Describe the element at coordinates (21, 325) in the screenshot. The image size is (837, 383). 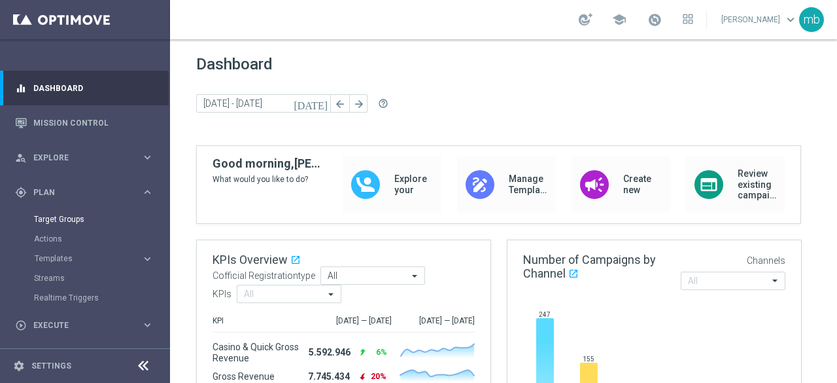
I see `i: play_circle_outline` at that location.